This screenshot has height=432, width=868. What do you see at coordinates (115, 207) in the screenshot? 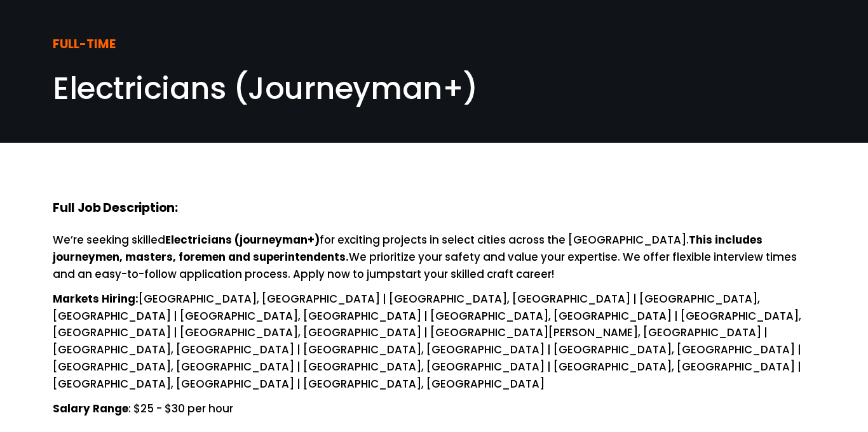
I see `strong: Full Job Description:` at bounding box center [115, 207].